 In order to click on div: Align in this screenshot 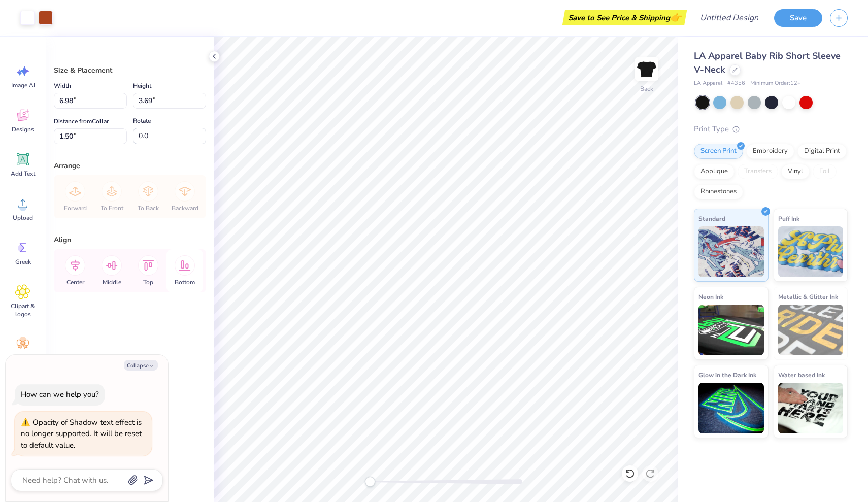, I will do `click(130, 240)`.